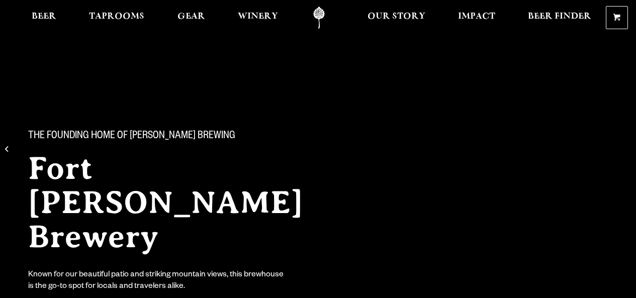 The image size is (636, 298). I want to click on span: Beer Finder, so click(560, 17).